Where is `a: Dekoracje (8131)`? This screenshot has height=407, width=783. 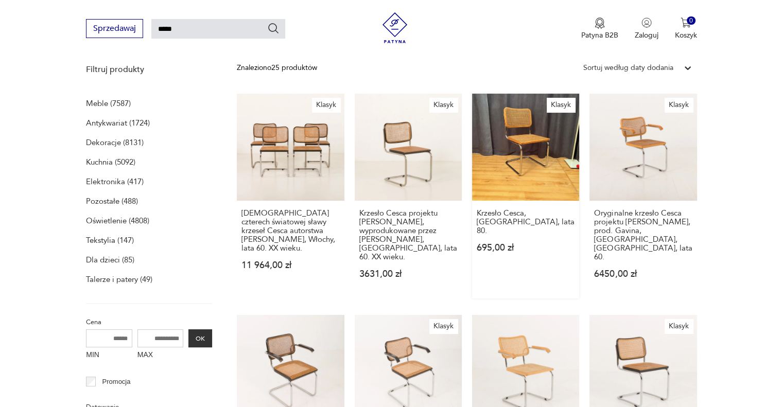
a: Dekoracje (8131) is located at coordinates (115, 143).